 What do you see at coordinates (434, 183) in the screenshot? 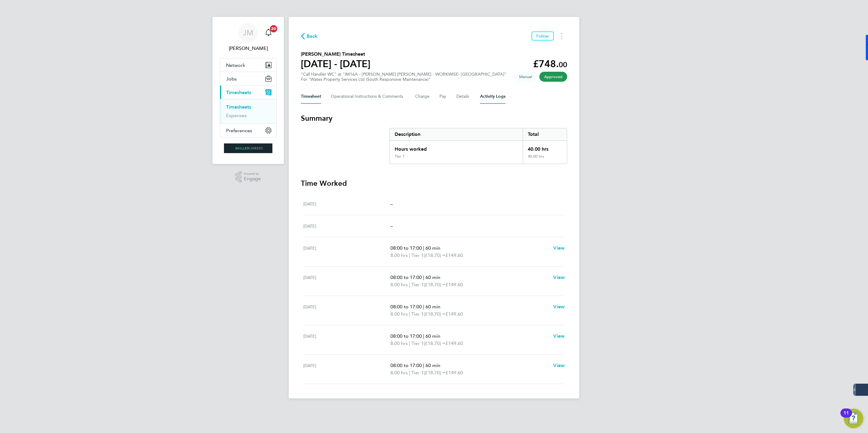
I see `h3: Time Worked` at bounding box center [434, 183].